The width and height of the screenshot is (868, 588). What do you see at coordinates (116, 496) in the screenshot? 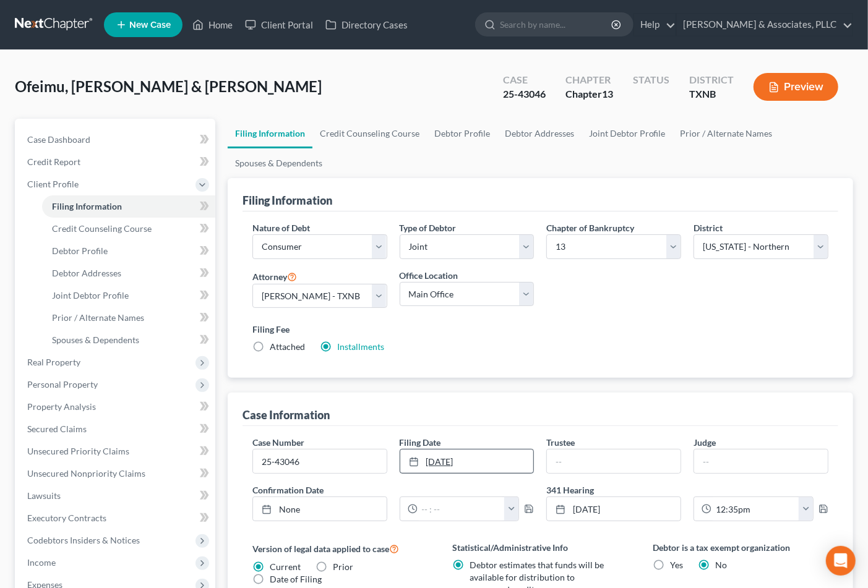
I see `a: Lawsuits` at bounding box center [116, 496].